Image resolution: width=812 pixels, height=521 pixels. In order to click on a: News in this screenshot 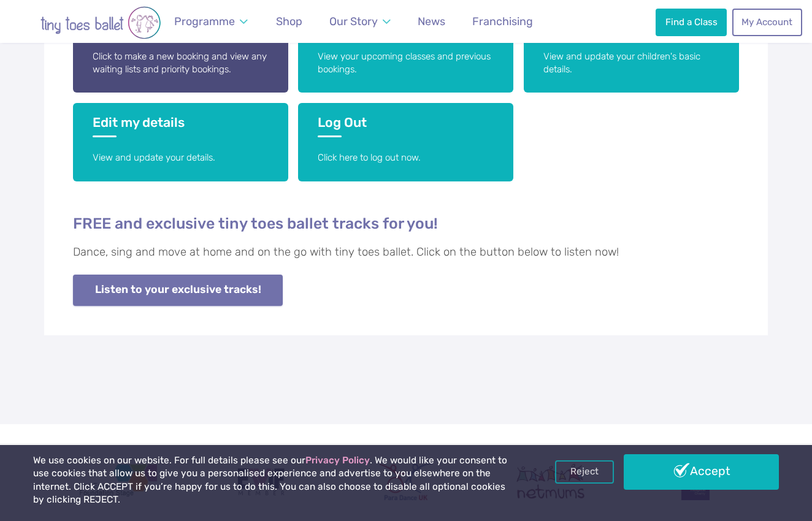, I will do `click(431, 21)`.